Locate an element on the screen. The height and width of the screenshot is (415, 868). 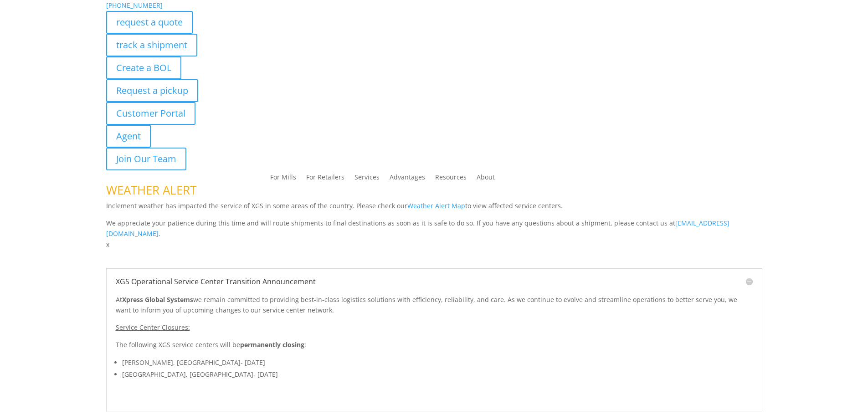
p: At we remain committed to providing best-in-class logistics solutions with efficiency, reliabilit... is located at coordinates (434, 308).